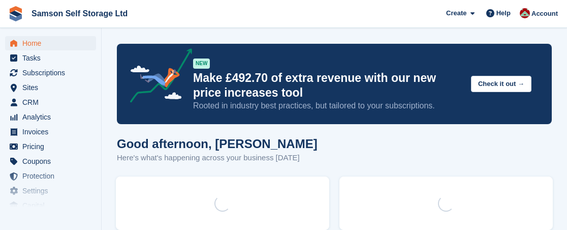 This screenshot has width=567, height=230. What do you see at coordinates (53, 43) in the screenshot?
I see `span: Home` at bounding box center [53, 43].